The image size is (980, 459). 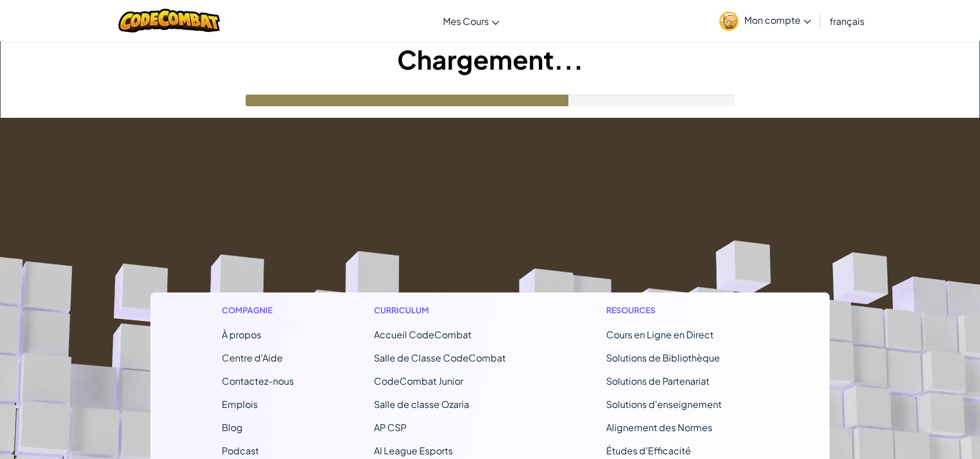 I want to click on span: français, so click(x=847, y=21).